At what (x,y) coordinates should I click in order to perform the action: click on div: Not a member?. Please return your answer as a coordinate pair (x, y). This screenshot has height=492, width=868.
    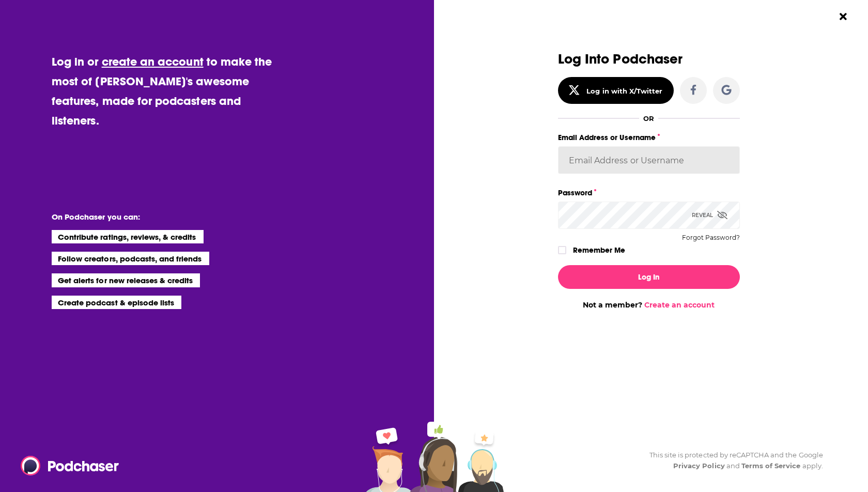
    Looking at the image, I should click on (649, 305).